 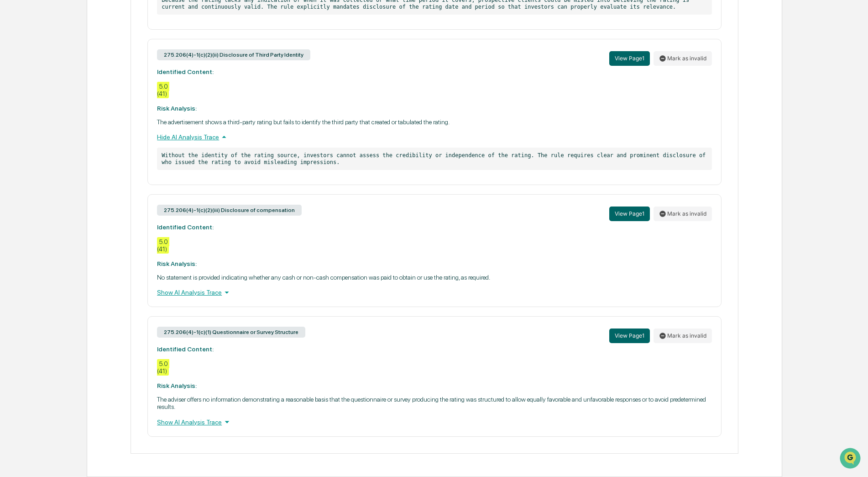 What do you see at coordinates (87, 46) in the screenshot?
I see `input: Clear` at bounding box center [87, 46].